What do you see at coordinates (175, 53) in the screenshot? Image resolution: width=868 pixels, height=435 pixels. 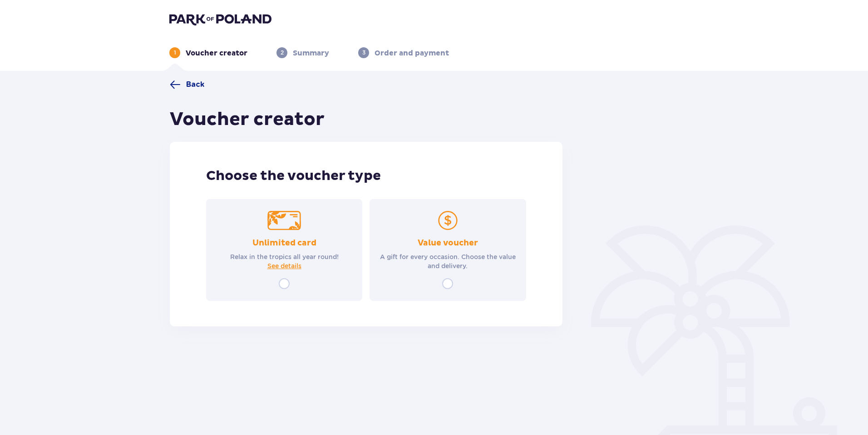 I see `p: 1` at bounding box center [175, 53].